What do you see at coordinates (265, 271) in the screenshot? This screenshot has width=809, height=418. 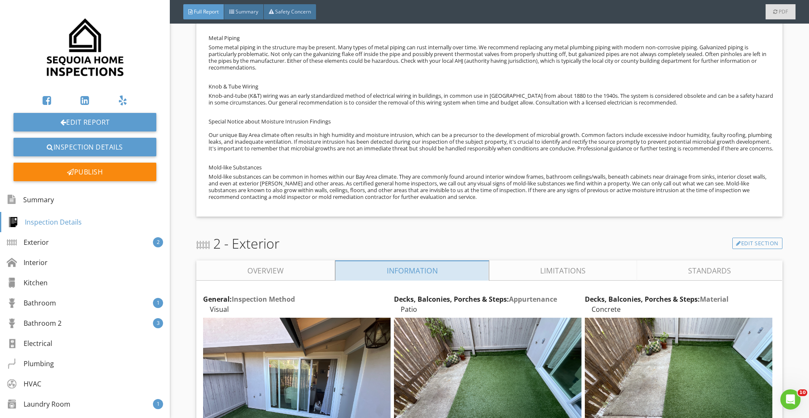 I see `a: Overview` at bounding box center [265, 271].